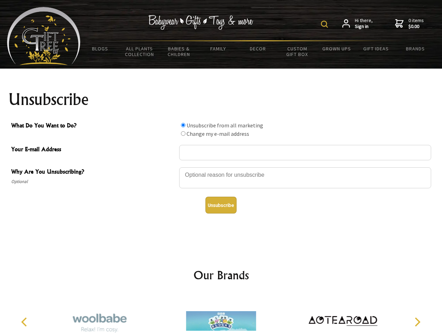  I want to click on label: Change my e-mail address, so click(218, 134).